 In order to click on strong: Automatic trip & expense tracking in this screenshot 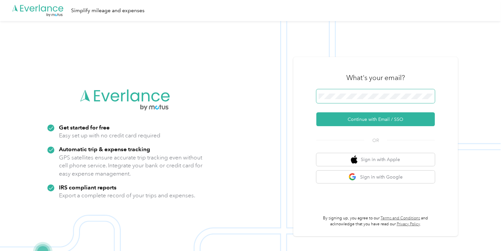, I will do `click(104, 149)`.